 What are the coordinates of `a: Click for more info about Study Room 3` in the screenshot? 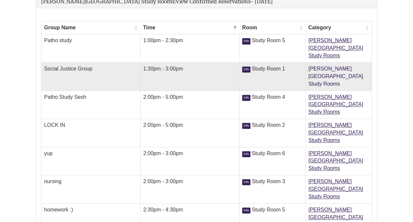 It's located at (247, 181).